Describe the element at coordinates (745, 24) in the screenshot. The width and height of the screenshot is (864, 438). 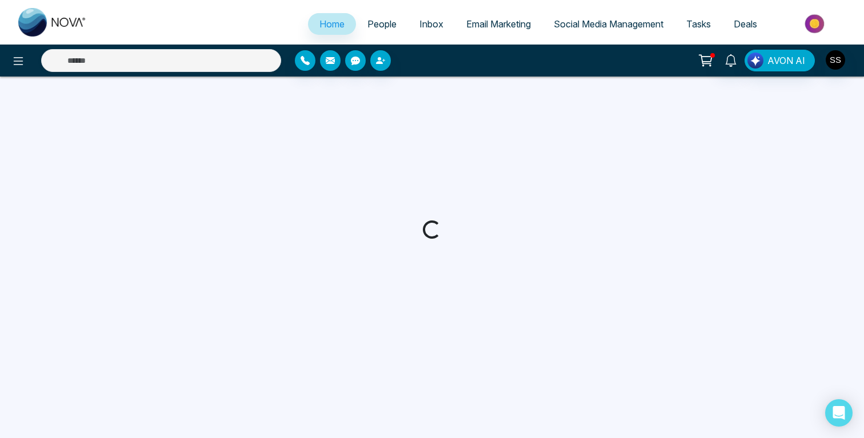
I see `span: Deals` at that location.